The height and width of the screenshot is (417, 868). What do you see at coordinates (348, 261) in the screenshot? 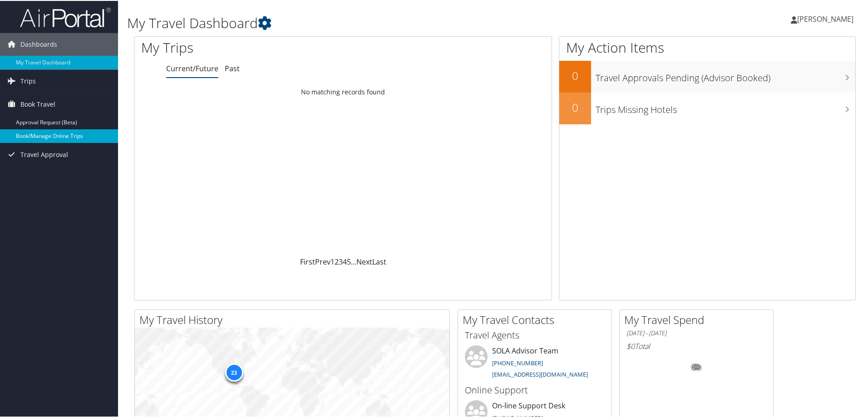
I see `a: 5` at bounding box center [348, 261].